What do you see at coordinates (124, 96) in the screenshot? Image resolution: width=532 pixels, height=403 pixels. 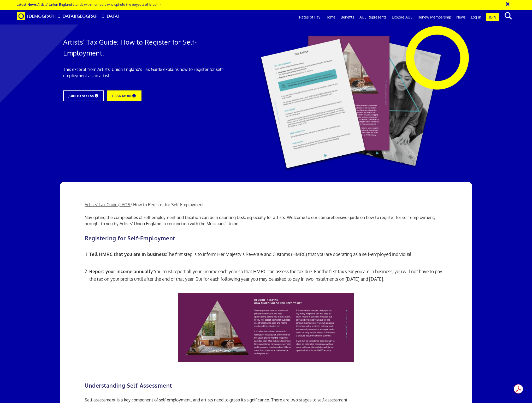 I see `a: READ MORE` at bounding box center [124, 96].